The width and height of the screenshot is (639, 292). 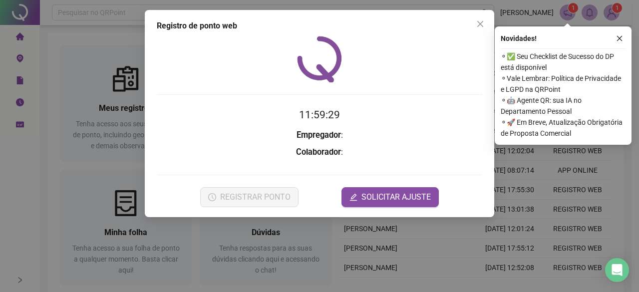 I want to click on button: Close, so click(x=481, y=24).